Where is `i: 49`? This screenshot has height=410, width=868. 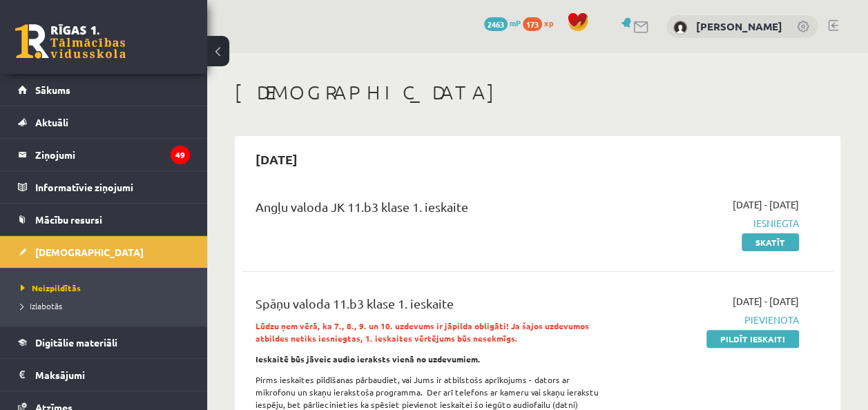
i: 49 is located at coordinates (180, 154).